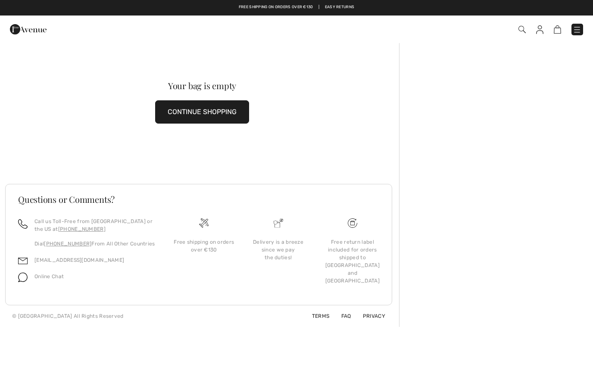  Describe the element at coordinates (369, 316) in the screenshot. I see `a: Privacy` at that location.